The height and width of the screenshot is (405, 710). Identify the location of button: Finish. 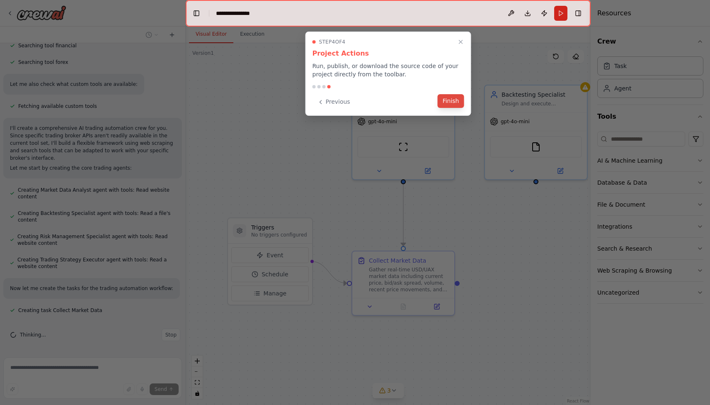
(451, 101).